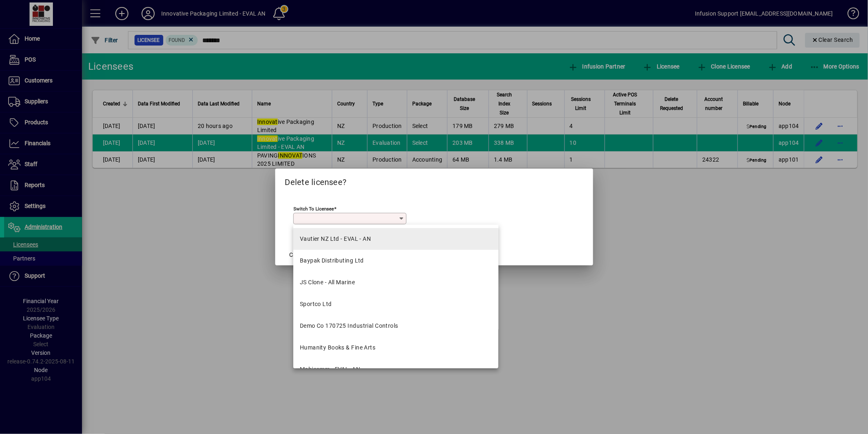  I want to click on mat-option: Mobicomm - EVAL -AN, so click(395, 369).